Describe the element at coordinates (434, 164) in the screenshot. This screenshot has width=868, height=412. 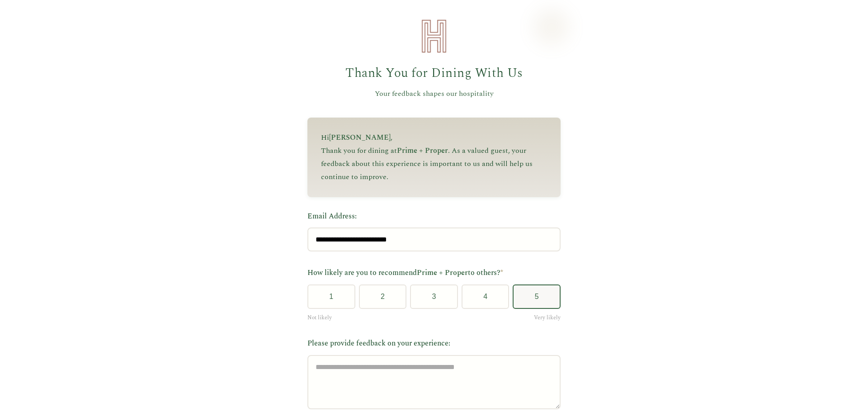
I see `p: Thank you for dining at . As a valued guest, your feedback about this experience is important to ...` at that location.